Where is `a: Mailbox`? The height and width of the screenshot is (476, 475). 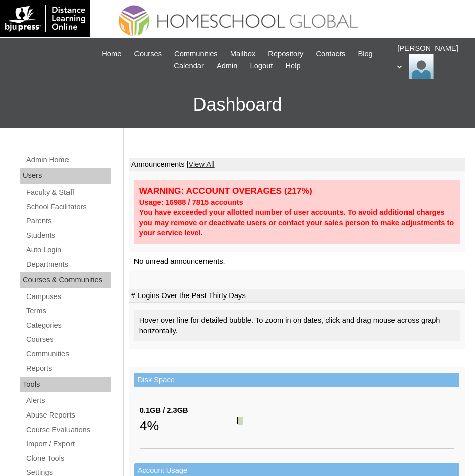
a: Mailbox is located at coordinates (243, 54).